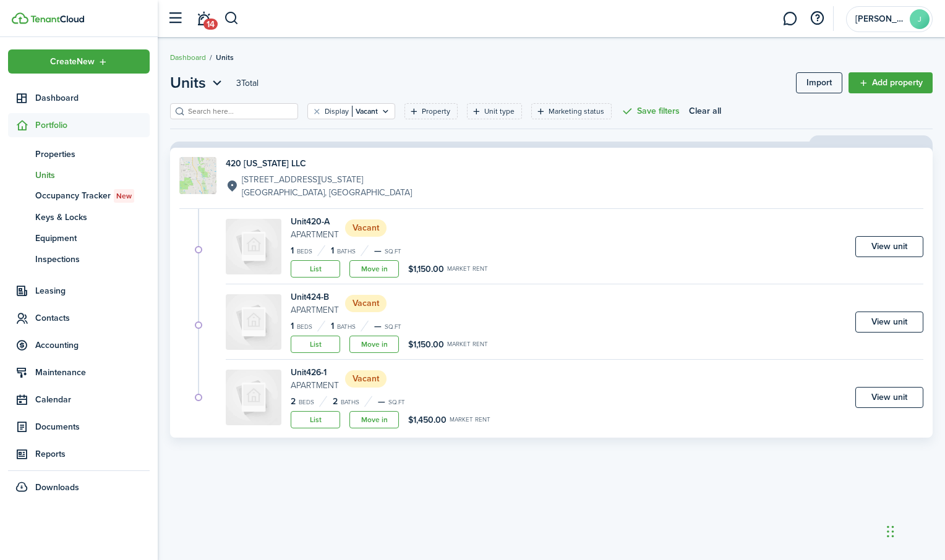  Describe the element at coordinates (93, 196) in the screenshot. I see `span: Occupancy Tracker` at that location.